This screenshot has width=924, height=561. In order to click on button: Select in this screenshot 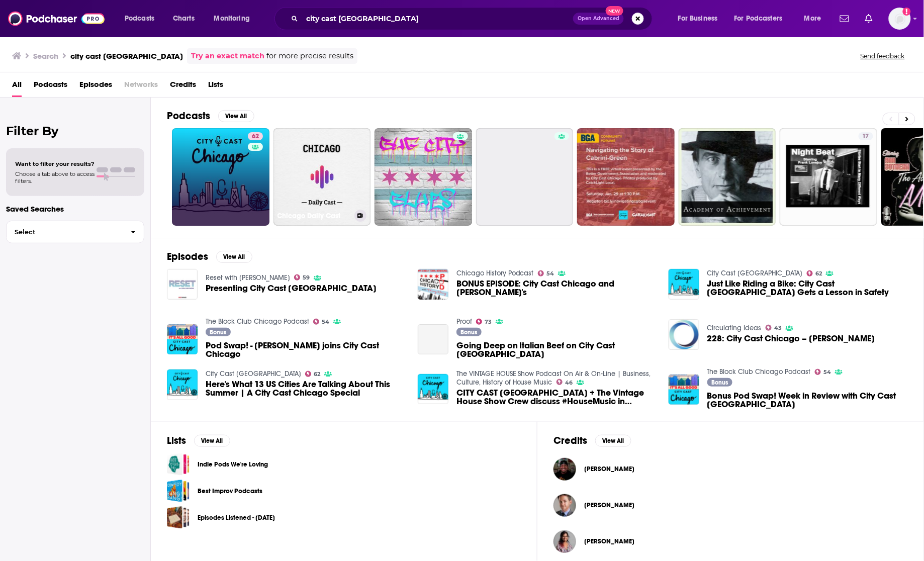, I will do `click(75, 232)`.